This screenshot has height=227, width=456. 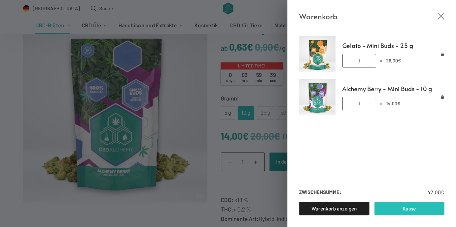 What do you see at coordinates (442, 97) in the screenshot?
I see `a: Remove Alchemy Berry - Mini Buds - 10 g from cart` at bounding box center [442, 97].